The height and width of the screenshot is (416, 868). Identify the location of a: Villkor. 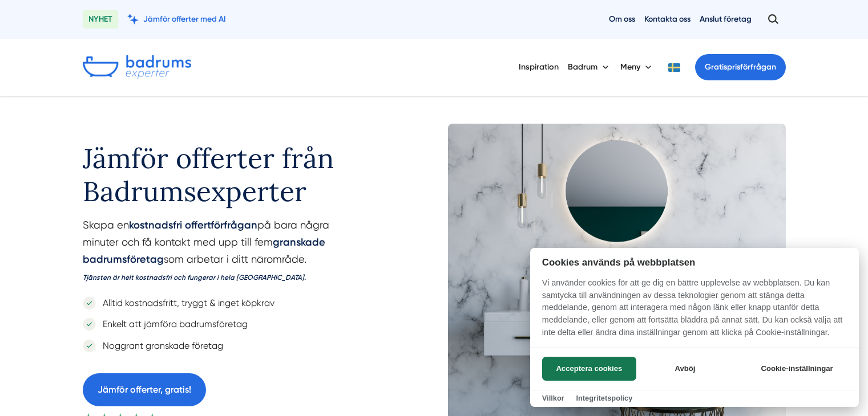
(553, 398).